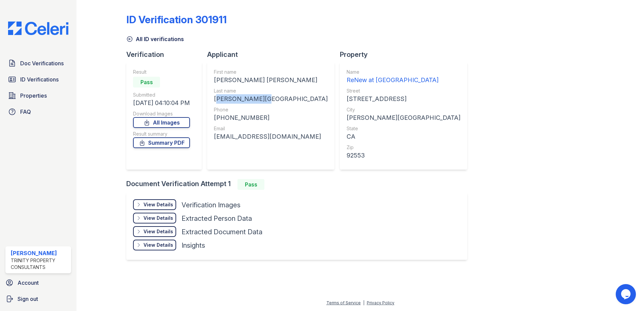  Describe the element at coordinates (28, 283) in the screenshot. I see `span: Account` at that location.